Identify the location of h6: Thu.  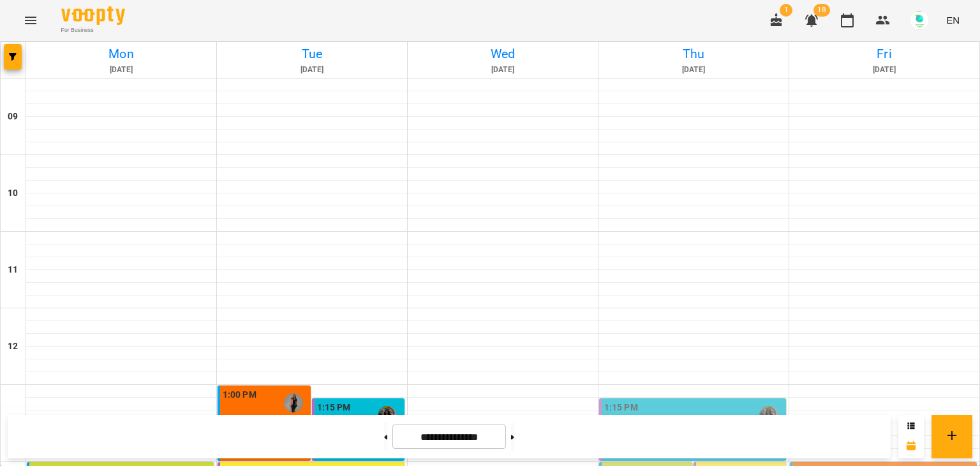
(694, 54).